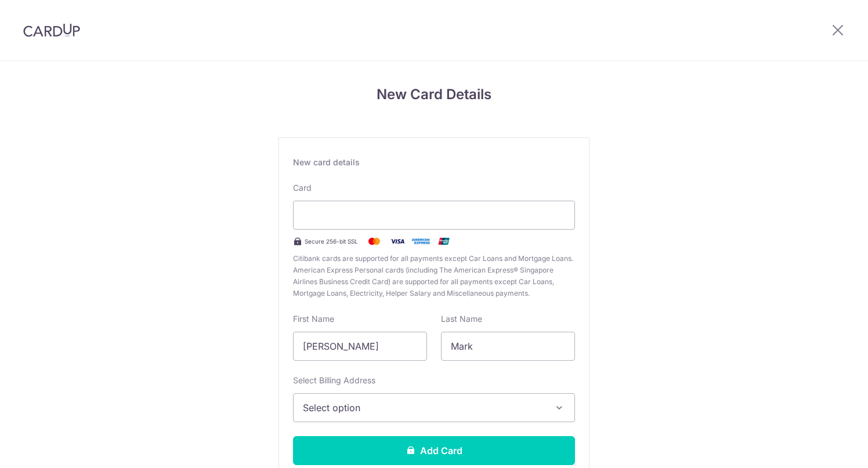  Describe the element at coordinates (434, 408) in the screenshot. I see `button: Select option` at that location.